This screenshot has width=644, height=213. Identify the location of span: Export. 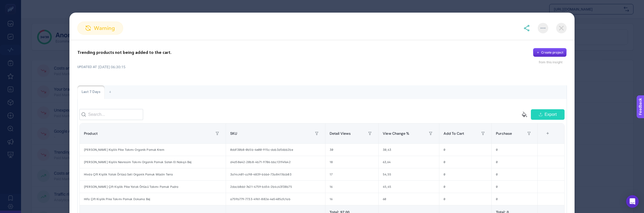
(550, 114).